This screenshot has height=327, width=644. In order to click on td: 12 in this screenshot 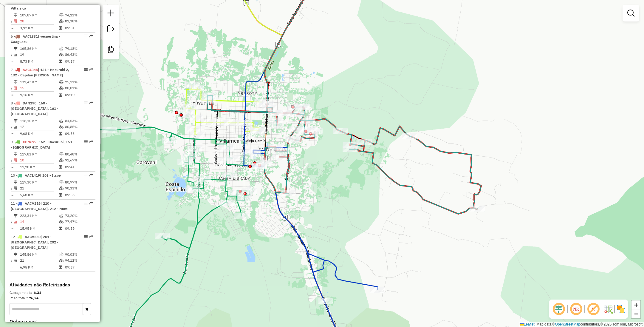, I will do `click(39, 127)`.